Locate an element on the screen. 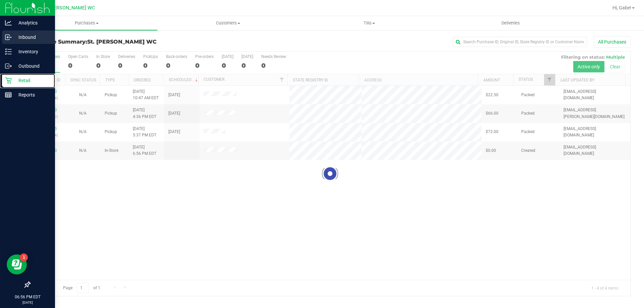 The width and height of the screenshot is (644, 308). input: Search Purchase ID, Original ID, State Registry ID or Customer Name... is located at coordinates (520, 42).